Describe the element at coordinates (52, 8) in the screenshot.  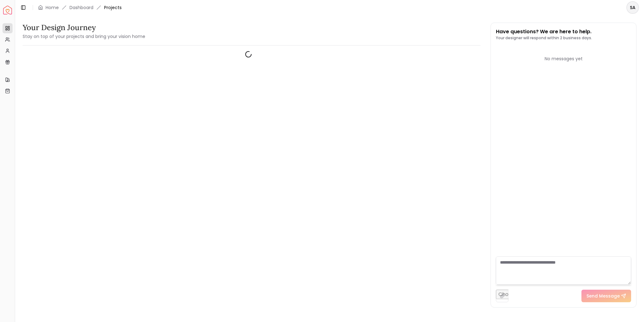
I see `a: Home` at that location.